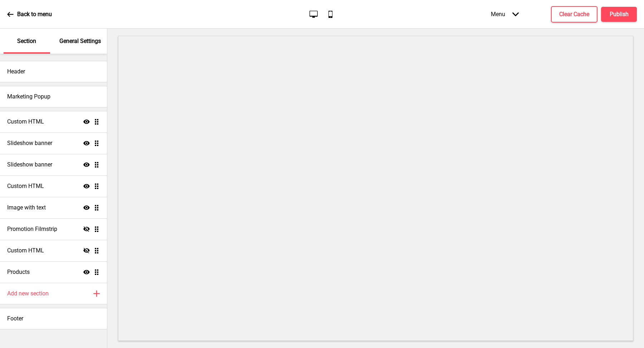 Image resolution: width=644 pixels, height=348 pixels. I want to click on p: Back to menu, so click(34, 14).